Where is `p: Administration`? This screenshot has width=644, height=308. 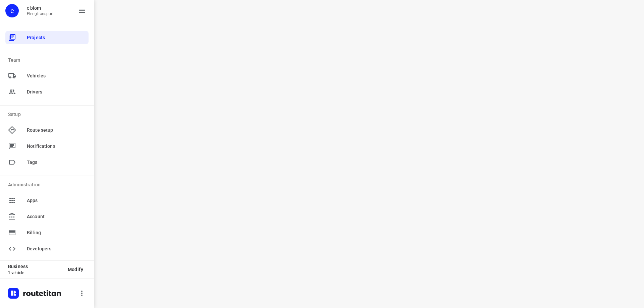
p: Administration is located at coordinates (48, 184).